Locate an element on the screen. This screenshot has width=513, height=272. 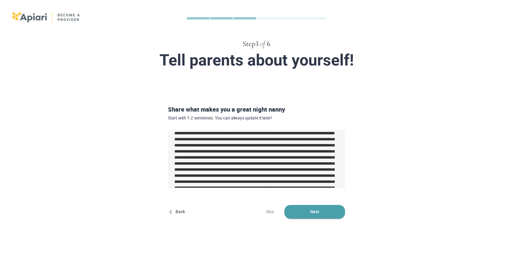
span: Back is located at coordinates (178, 212).